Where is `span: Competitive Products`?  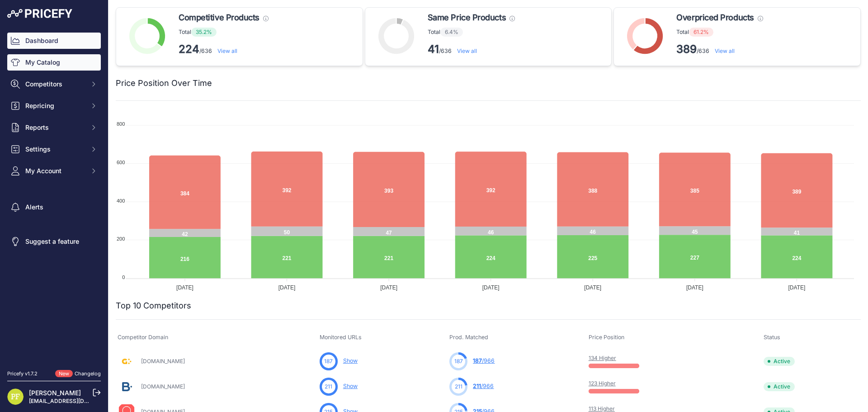 span: Competitive Products is located at coordinates (219, 18).